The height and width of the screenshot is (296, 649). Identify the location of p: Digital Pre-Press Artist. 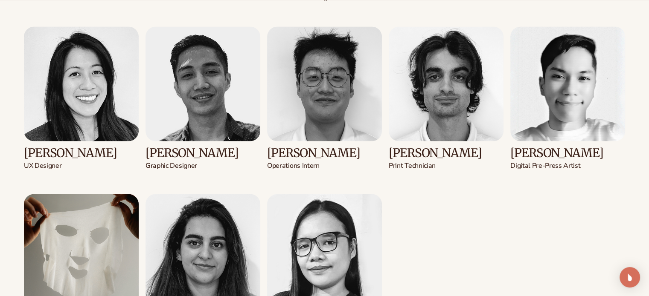
(567, 165).